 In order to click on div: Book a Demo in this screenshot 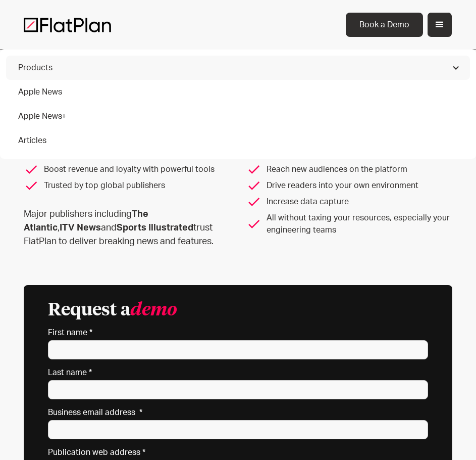, I will do `click(384, 25)`.